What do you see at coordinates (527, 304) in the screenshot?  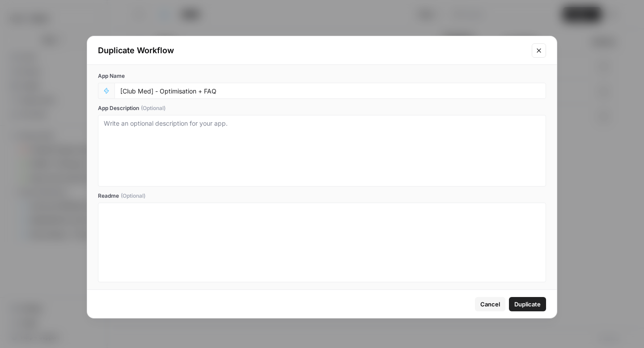 I see `span: Duplicate` at bounding box center [527, 304].